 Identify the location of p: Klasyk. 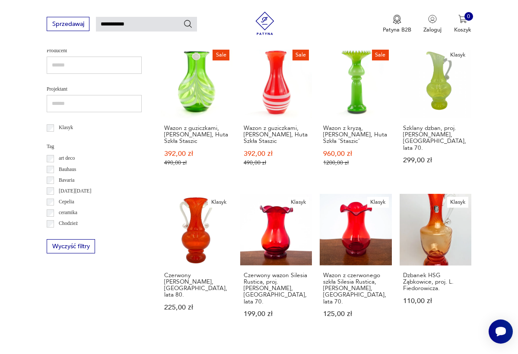
(66, 128).